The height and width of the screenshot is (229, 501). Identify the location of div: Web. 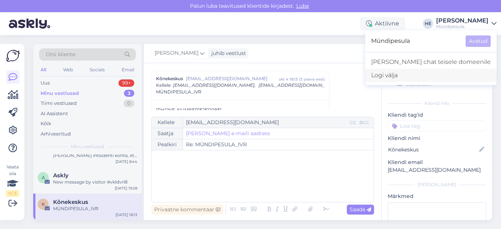
(68, 70).